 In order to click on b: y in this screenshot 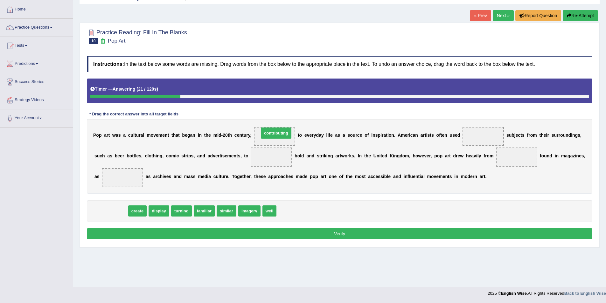, I will do `click(249, 135)`.